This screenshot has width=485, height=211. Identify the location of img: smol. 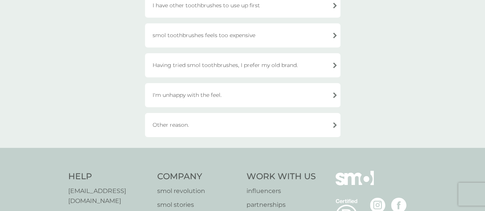
(355, 184).